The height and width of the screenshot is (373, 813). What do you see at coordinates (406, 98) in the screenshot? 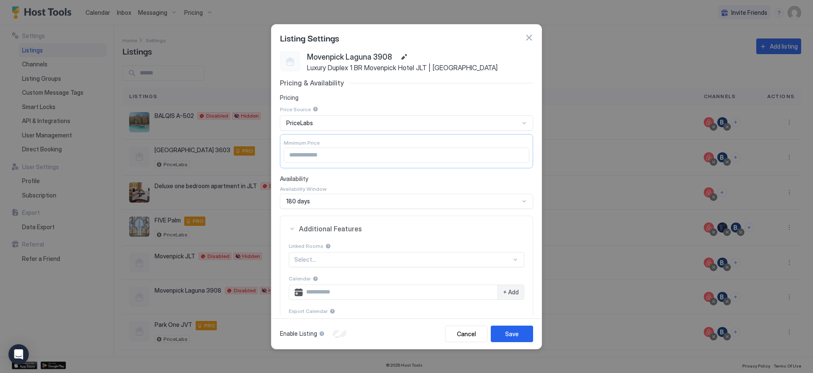
I see `span: Pricing` at bounding box center [406, 98].